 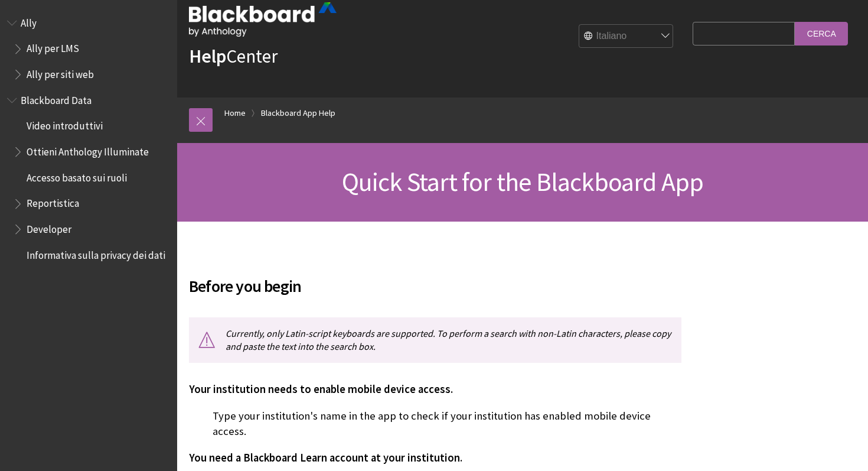 What do you see at coordinates (325, 457) in the screenshot?
I see `span: You need a Blackboard Learn account at your institution.` at bounding box center [325, 457].